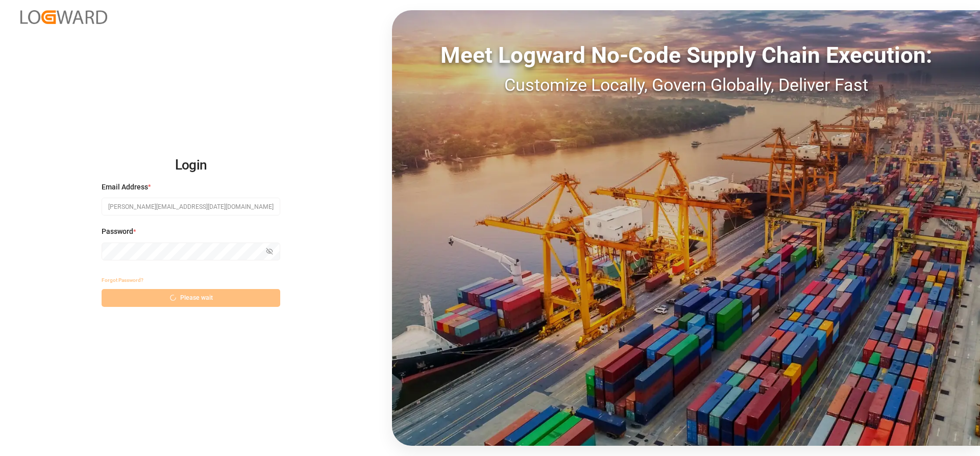 The height and width of the screenshot is (456, 980). I want to click on span: Email Address, so click(124, 187).